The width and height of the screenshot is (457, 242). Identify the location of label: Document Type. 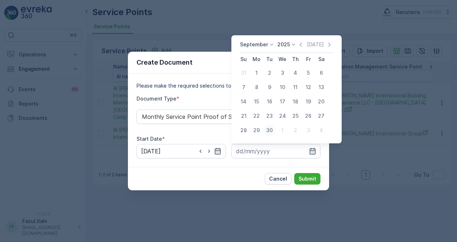
(156, 98).